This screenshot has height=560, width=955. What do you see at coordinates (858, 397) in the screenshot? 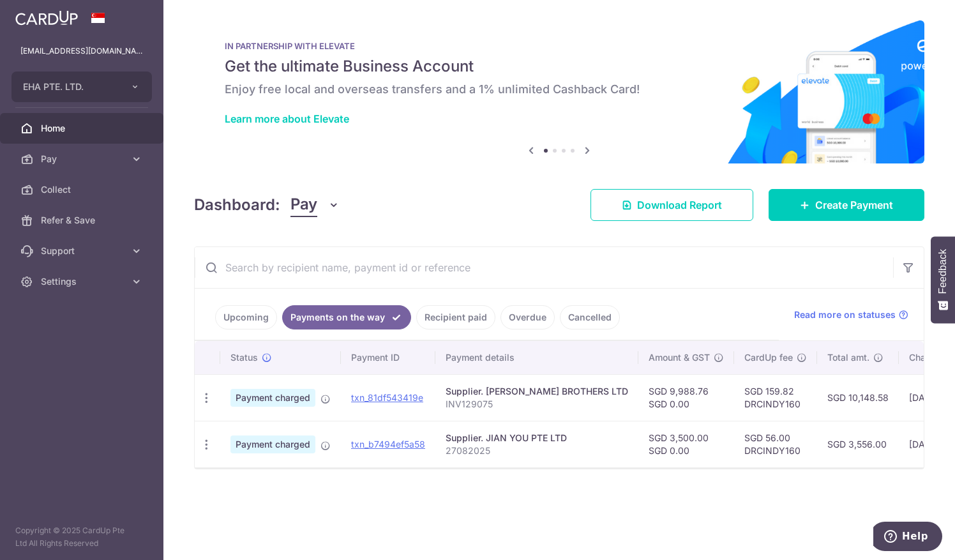
I see `td: SGD 10,148.58` at bounding box center [858, 397].